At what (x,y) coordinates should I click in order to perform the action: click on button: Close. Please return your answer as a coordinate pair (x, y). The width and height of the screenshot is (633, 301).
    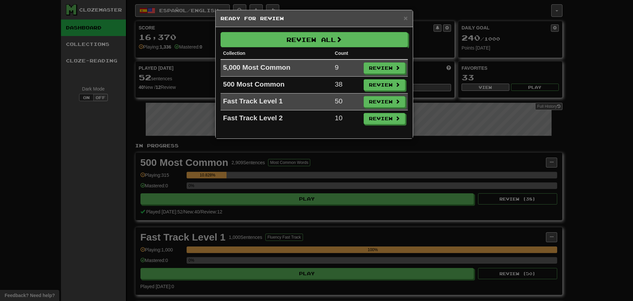
    Looking at the image, I should click on (406, 18).